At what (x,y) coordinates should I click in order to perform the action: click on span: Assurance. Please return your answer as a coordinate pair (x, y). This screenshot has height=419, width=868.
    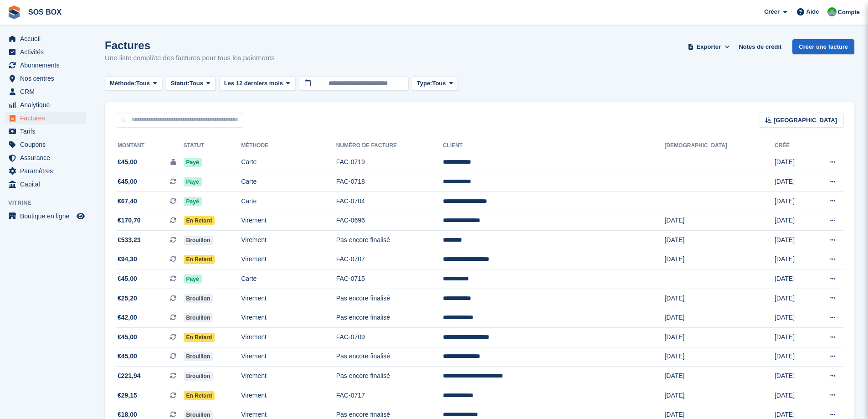
    Looking at the image, I should click on (48, 158).